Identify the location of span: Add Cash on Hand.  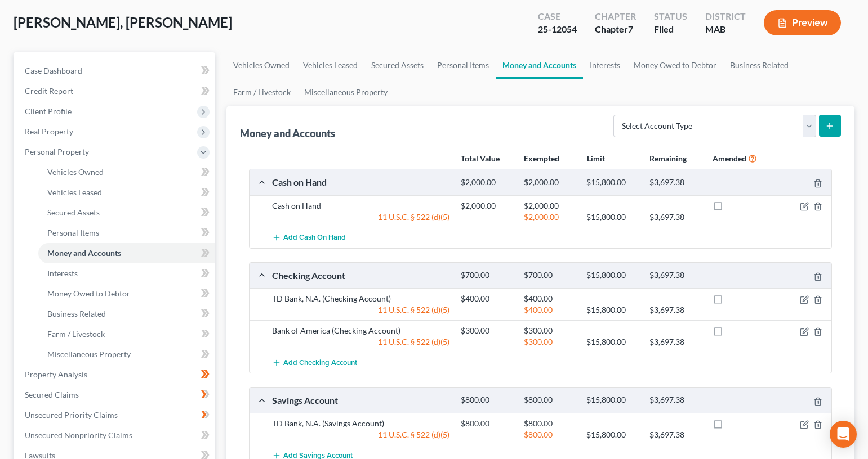
(314, 238).